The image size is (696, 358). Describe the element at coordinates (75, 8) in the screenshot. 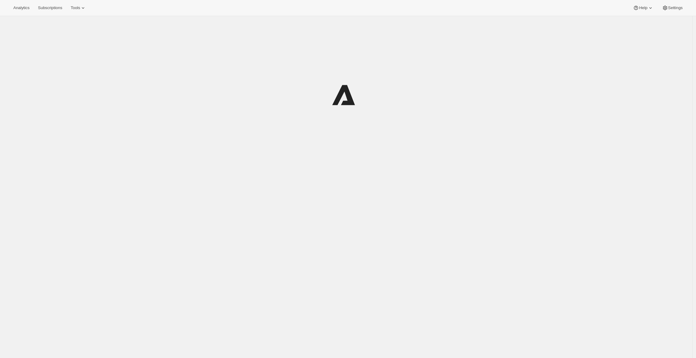

I see `span: Tools` at that location.